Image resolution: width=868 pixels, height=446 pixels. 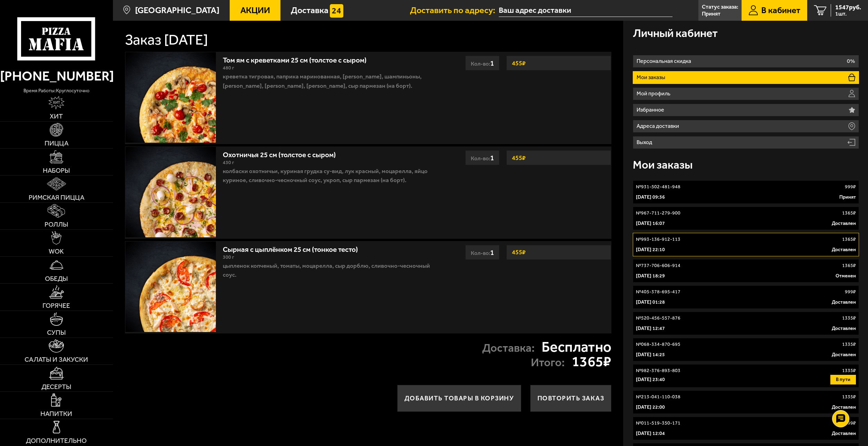 I want to click on span: В кабинет, so click(x=781, y=10).